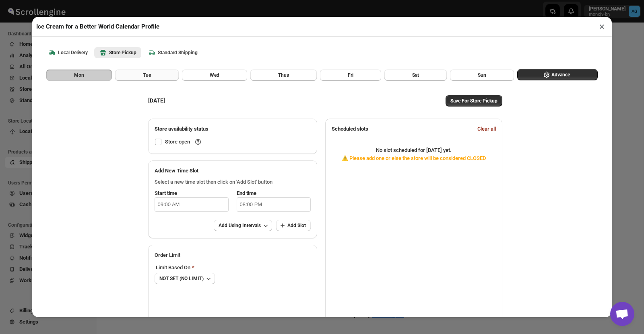  What do you see at coordinates (173, 53) in the screenshot?
I see `button: Standard delivery` at bounding box center [173, 53].